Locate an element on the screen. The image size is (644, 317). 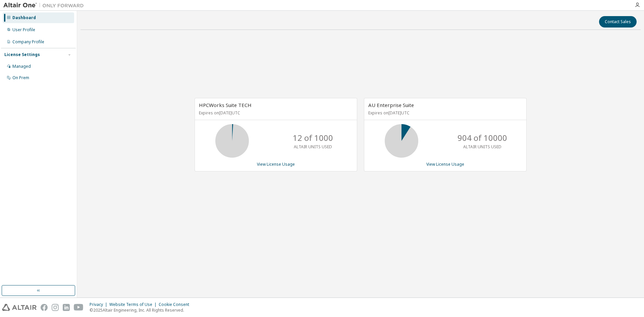
img: linkedin.svg is located at coordinates (66, 307).